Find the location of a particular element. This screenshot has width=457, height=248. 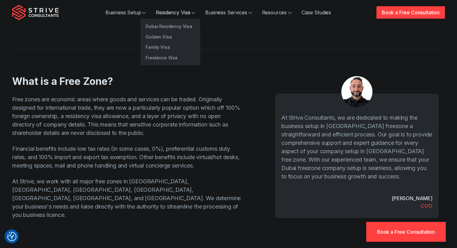

a: Freelance Visa is located at coordinates (170, 58).